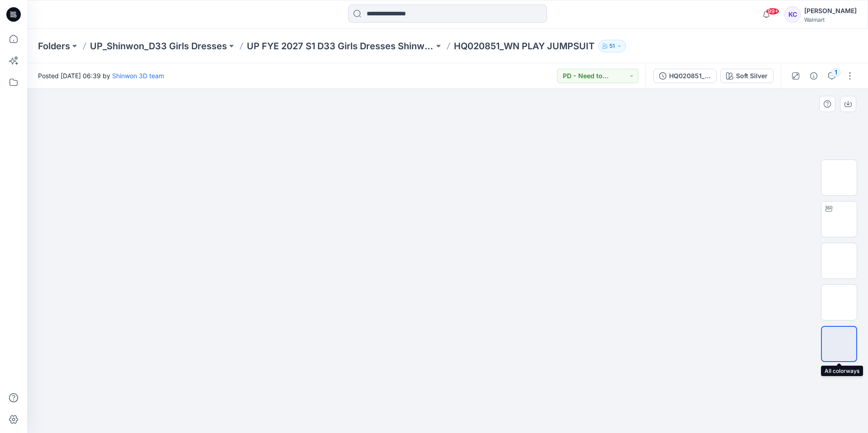 This screenshot has height=433, width=868. I want to click on button: 51, so click(612, 46).